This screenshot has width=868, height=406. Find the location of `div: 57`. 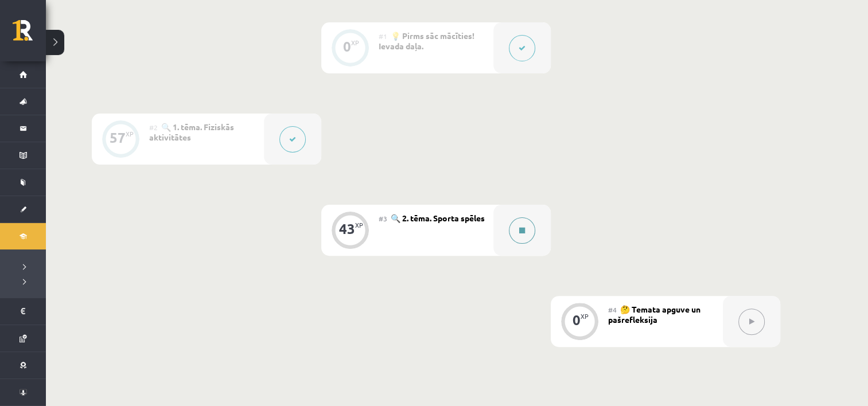

div: 57 is located at coordinates (117, 138).